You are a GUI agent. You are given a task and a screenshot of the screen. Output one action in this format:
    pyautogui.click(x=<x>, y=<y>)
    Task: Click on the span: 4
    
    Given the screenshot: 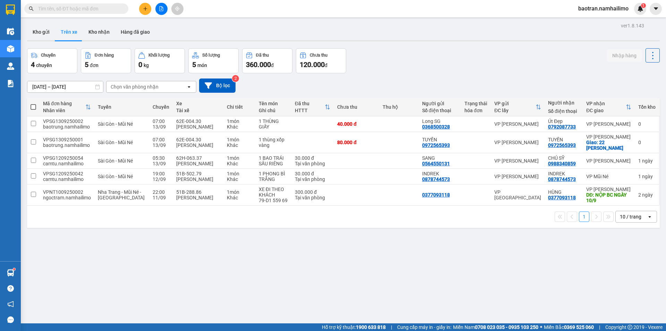 What is the action you would take?
    pyautogui.click(x=33, y=65)
    